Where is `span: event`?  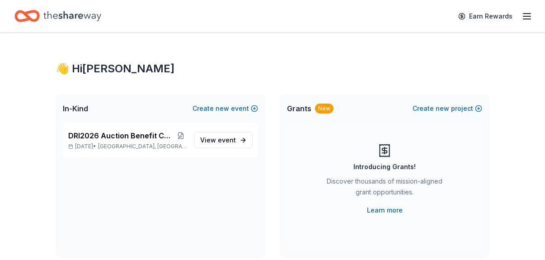
span: event is located at coordinates (227, 140).